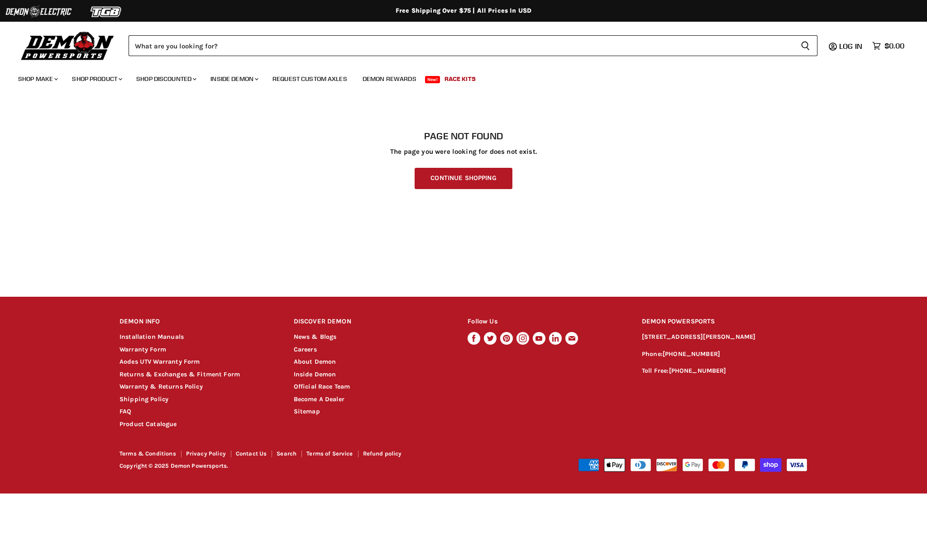  What do you see at coordinates (330, 453) in the screenshot?
I see `a: Terms of Service` at bounding box center [330, 453].